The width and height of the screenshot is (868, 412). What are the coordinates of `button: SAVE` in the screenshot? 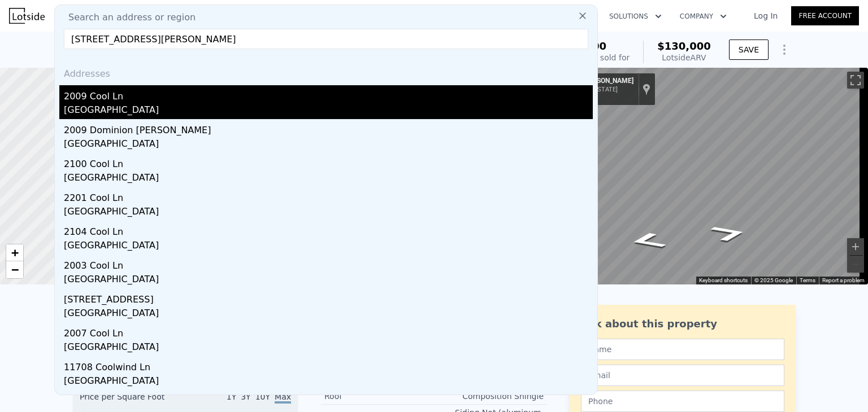 It's located at (748, 50).